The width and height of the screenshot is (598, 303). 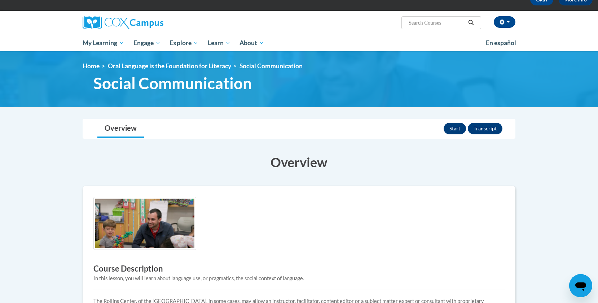 I want to click on span: Engage, so click(x=147, y=43).